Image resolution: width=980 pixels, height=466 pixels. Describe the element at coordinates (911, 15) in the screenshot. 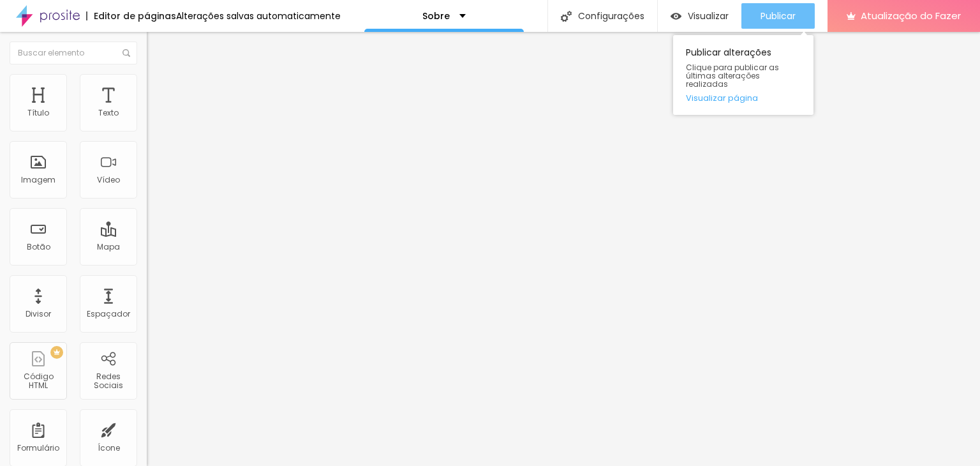

I see `font: Atualização do Fazer` at that location.